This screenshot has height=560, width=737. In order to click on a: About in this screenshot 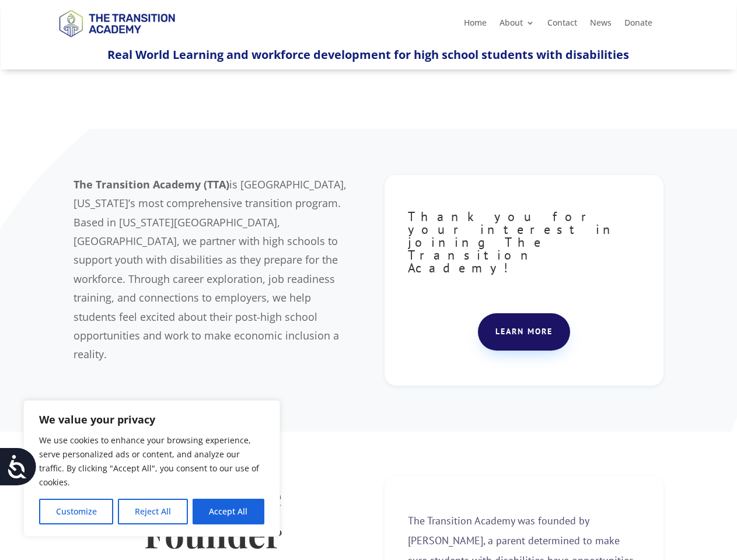, I will do `click(517, 25)`.